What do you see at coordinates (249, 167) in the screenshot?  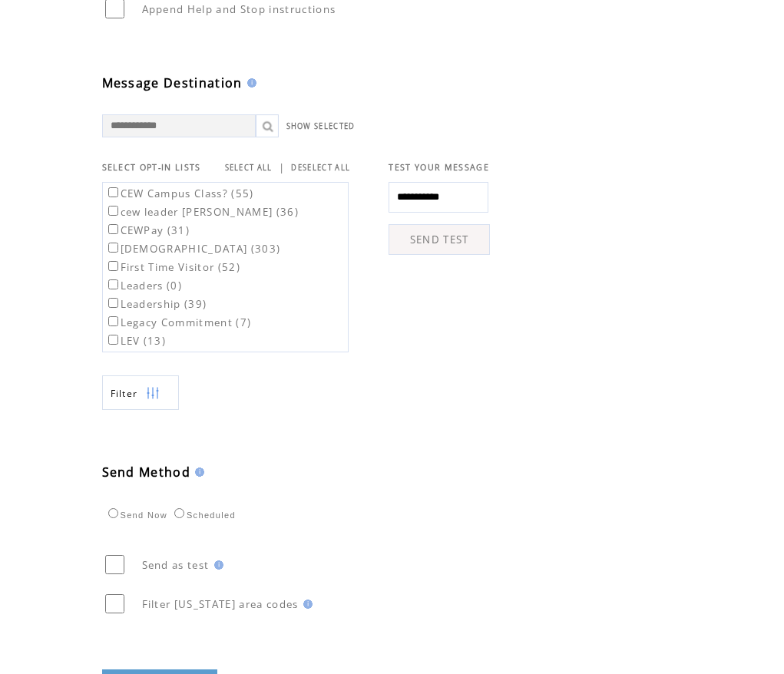 I see `a: SELECT ALL` at bounding box center [249, 167].